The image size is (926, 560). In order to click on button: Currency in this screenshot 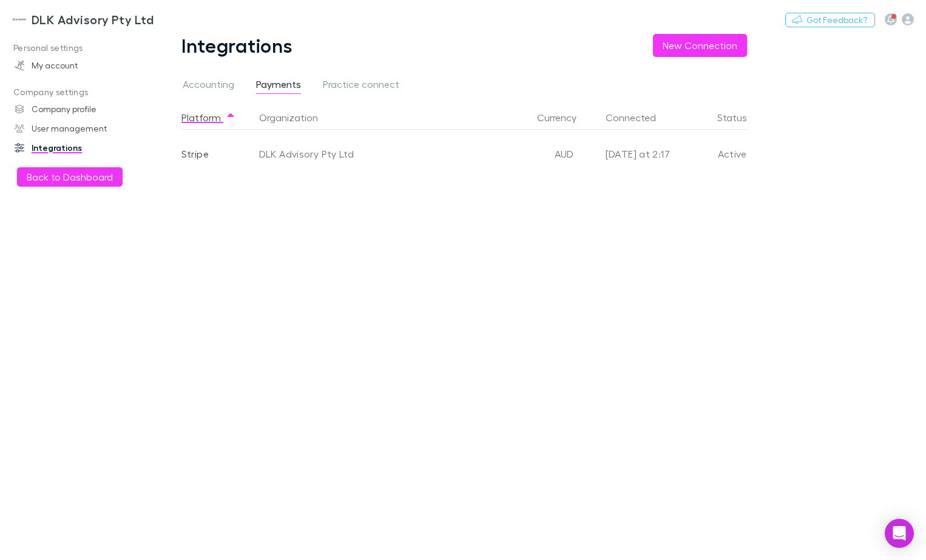, I will do `click(563, 118)`.